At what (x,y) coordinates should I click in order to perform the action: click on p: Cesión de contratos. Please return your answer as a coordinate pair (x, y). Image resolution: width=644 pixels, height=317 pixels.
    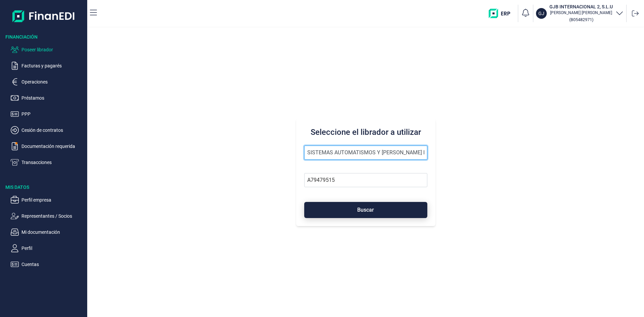
    Looking at the image, I should click on (53, 130).